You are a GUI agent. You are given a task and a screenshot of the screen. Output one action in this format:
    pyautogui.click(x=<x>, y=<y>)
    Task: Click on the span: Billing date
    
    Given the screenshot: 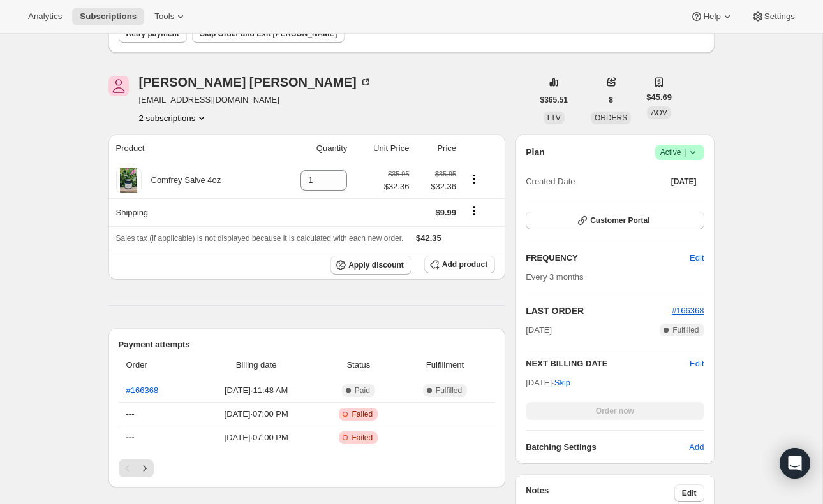 What is the action you would take?
    pyautogui.click(x=256, y=365)
    